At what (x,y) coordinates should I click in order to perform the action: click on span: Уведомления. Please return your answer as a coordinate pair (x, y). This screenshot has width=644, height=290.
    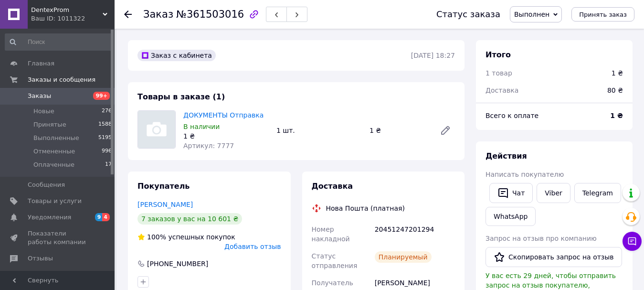
    Looking at the image, I should click on (49, 217).